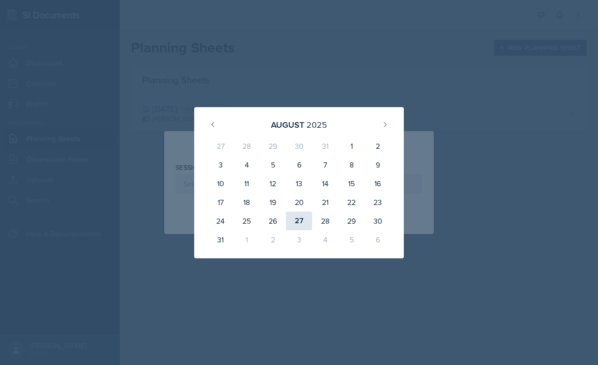 This screenshot has height=365, width=598. Describe the element at coordinates (377, 202) in the screenshot. I see `div: 23` at that location.